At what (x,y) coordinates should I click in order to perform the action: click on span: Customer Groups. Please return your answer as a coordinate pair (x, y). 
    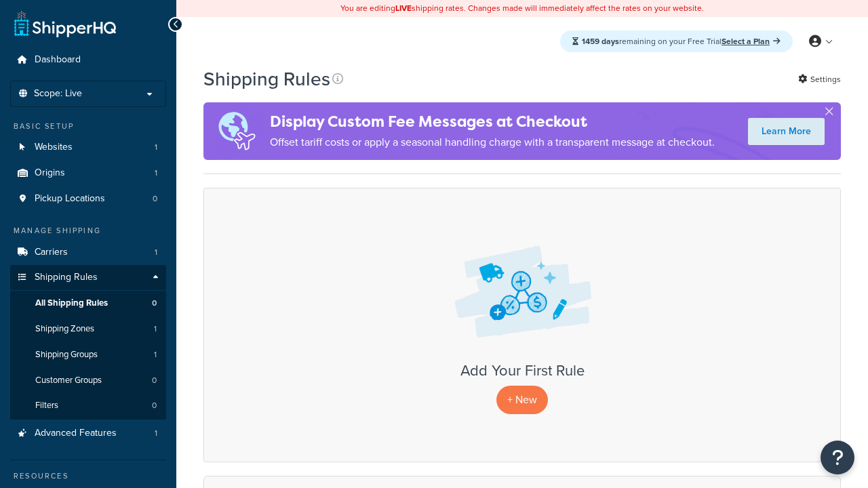
    Looking at the image, I should click on (69, 380).